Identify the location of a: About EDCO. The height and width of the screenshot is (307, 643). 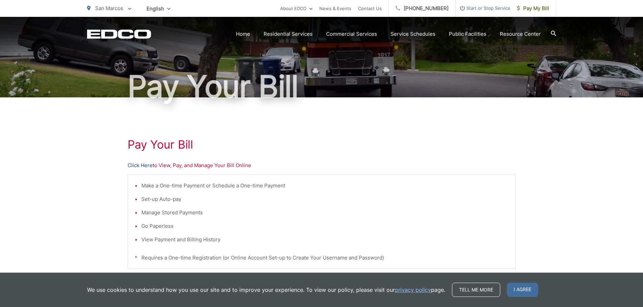
(296, 8).